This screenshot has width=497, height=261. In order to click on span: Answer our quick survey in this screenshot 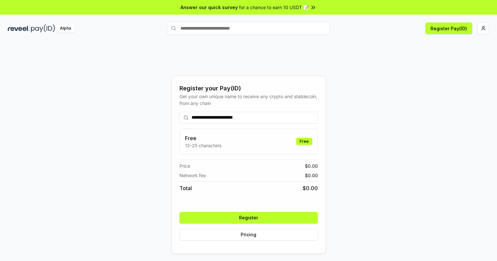, I will do `click(209, 7)`.